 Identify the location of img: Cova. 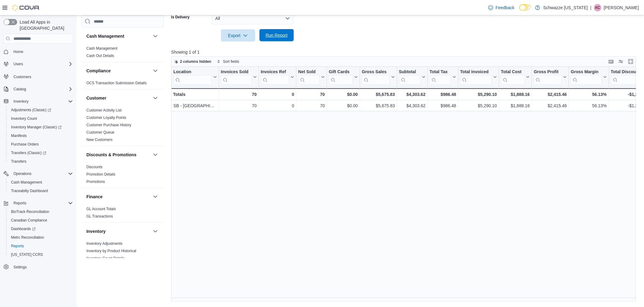
(26, 8).